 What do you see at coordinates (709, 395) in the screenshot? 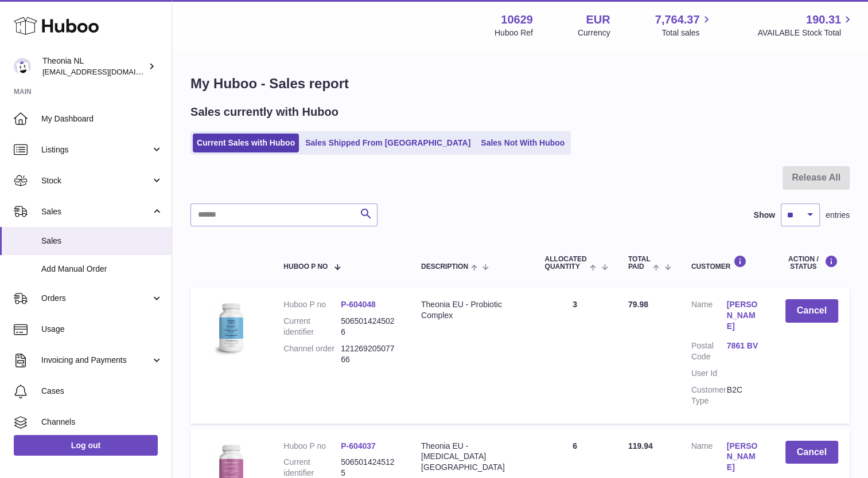
I see `dt: Customer Type` at bounding box center [709, 395].